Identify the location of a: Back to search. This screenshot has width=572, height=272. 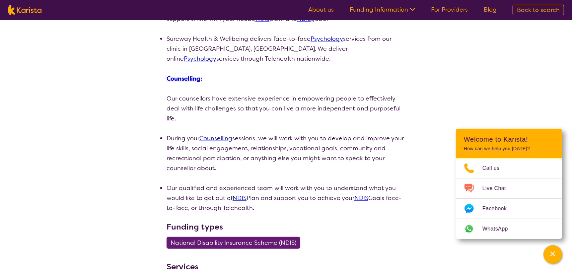
(538, 10).